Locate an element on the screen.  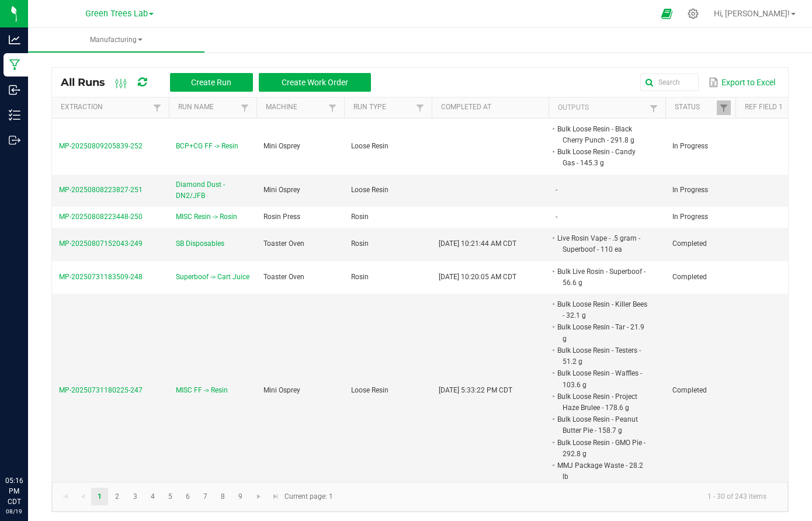
button: Create Run is located at coordinates (211, 83).